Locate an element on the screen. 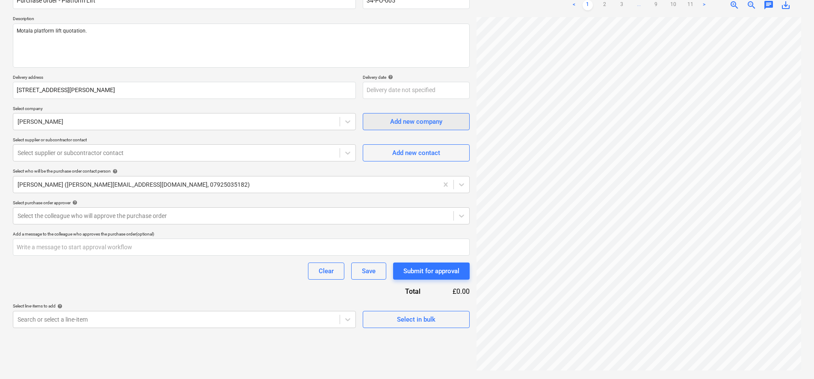 Image resolution: width=814 pixels, height=379 pixels. div: Submit for approval is located at coordinates (431, 271).